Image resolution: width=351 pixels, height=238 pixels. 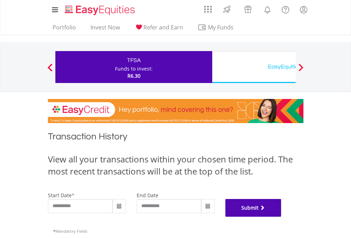 I want to click on img: EasyCredit Promotion Banner, so click(x=175, y=111).